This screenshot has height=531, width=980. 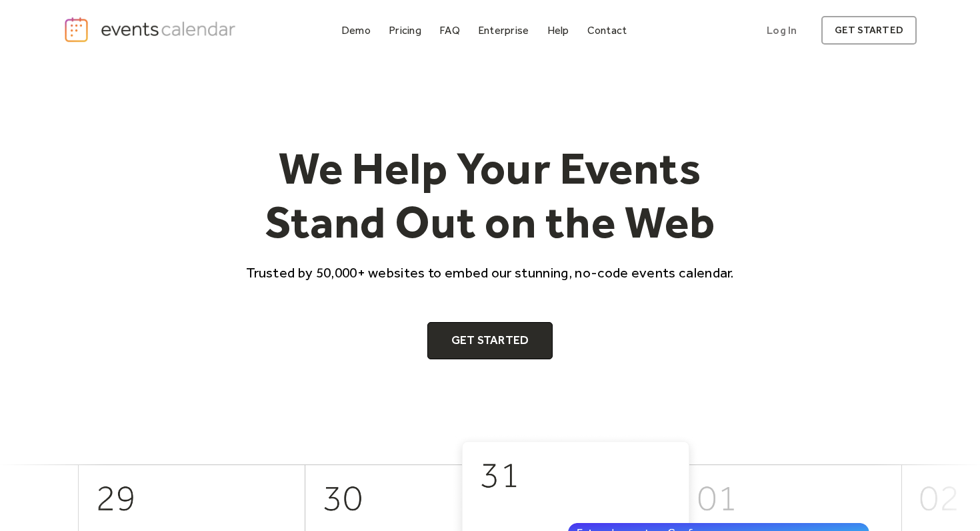 I want to click on a: Pricing, so click(x=405, y=30).